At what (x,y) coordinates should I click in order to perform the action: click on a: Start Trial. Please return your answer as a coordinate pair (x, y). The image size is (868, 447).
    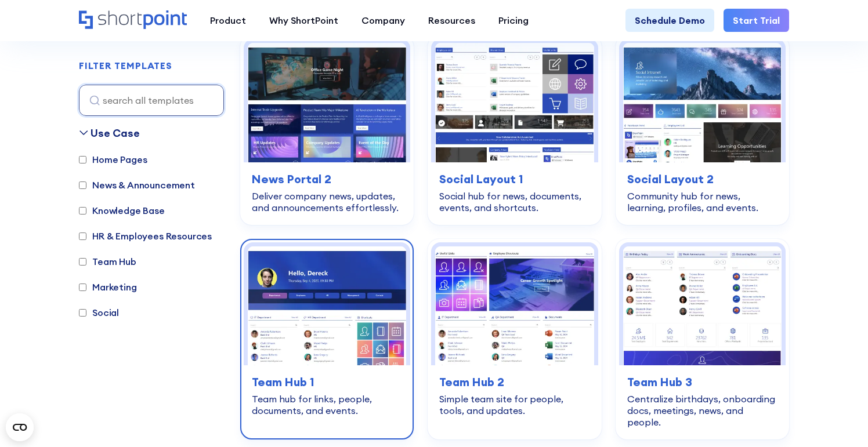
    Looking at the image, I should click on (755, 21).